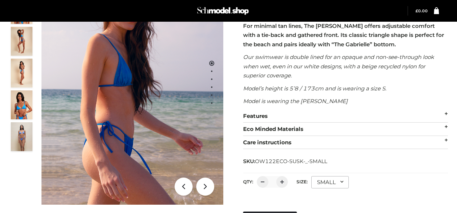 Image resolution: width=457 pixels, height=213 pixels. Describe the element at coordinates (22, 105) in the screenshot. I see `img: 2.Alex-top_CN-1-1-2.jpg` at that location.